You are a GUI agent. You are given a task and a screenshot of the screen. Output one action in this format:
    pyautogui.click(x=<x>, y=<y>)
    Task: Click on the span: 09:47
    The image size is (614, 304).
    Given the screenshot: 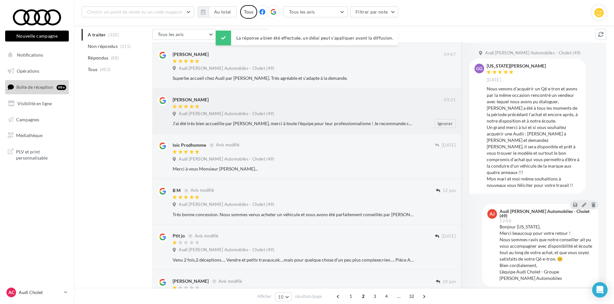 What is the action you would take?
    pyautogui.click(x=450, y=55)
    